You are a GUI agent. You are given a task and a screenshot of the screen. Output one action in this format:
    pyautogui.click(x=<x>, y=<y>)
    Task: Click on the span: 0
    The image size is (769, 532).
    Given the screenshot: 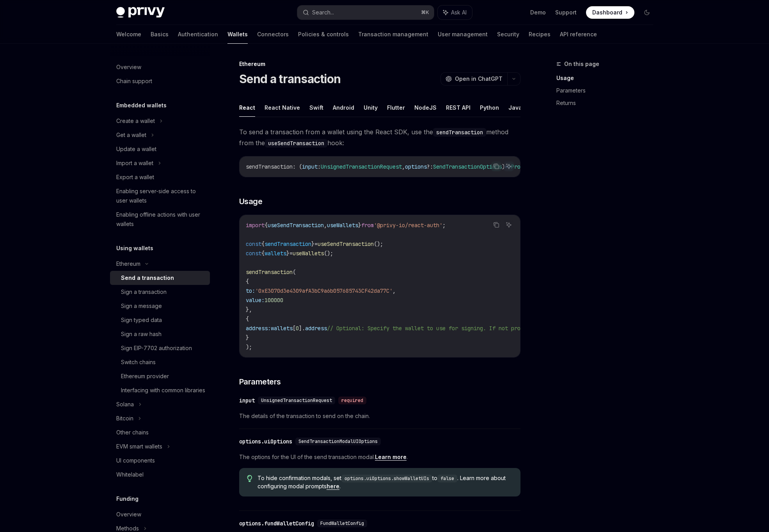 What is the action you would take?
    pyautogui.click(x=298, y=328)
    